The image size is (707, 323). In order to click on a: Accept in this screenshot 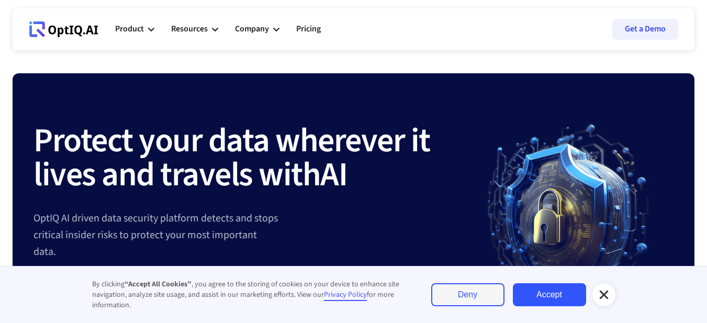, I will do `click(549, 294)`.